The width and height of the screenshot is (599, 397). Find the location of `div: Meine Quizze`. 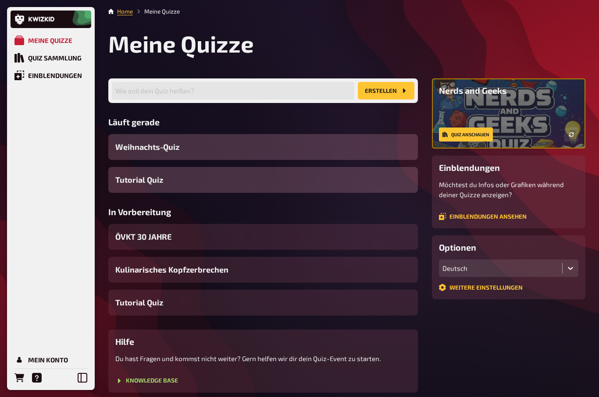

div: Meine Quizze is located at coordinates (50, 40).